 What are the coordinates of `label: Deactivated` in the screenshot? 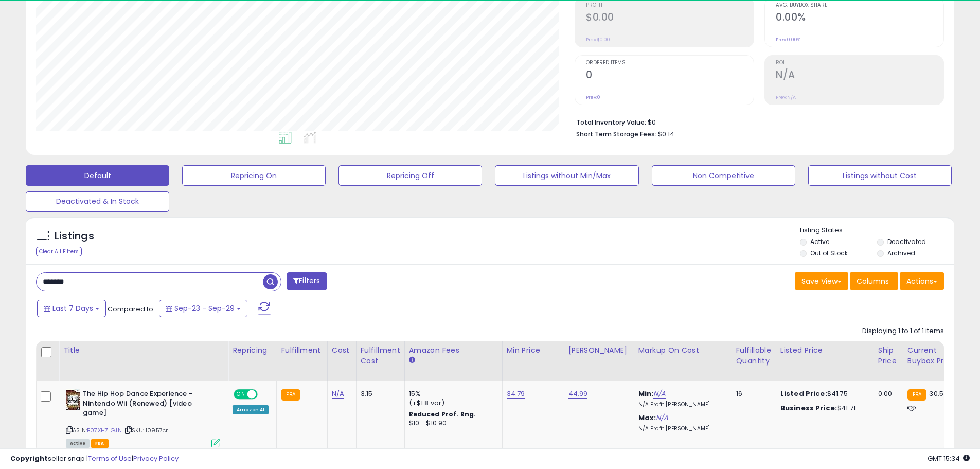 It's located at (906, 241).